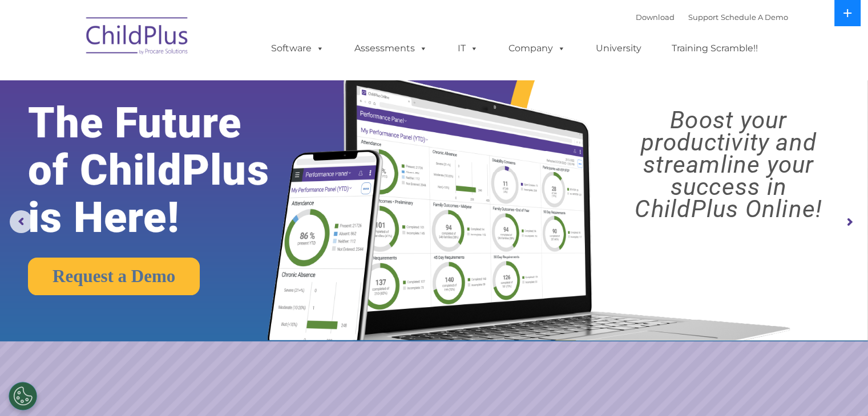 The width and height of the screenshot is (868, 416). Describe the element at coordinates (775, 355) in the screenshot. I see `div: Chat Widget` at that location.